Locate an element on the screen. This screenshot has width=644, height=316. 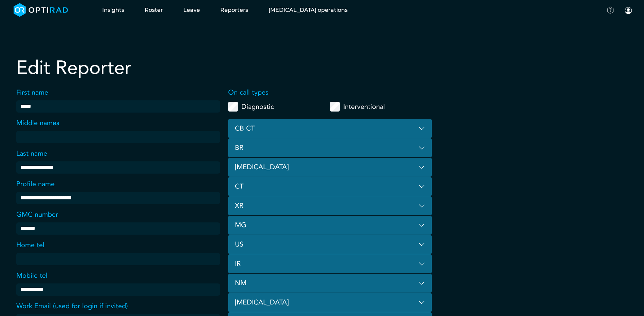
img: brand-opti-rad-logos-blue-and-white-d2f68631ba2948856bd03f2d395fb146ddc8fb01b4b6e9315ea85fa773367... is located at coordinates (41, 10).